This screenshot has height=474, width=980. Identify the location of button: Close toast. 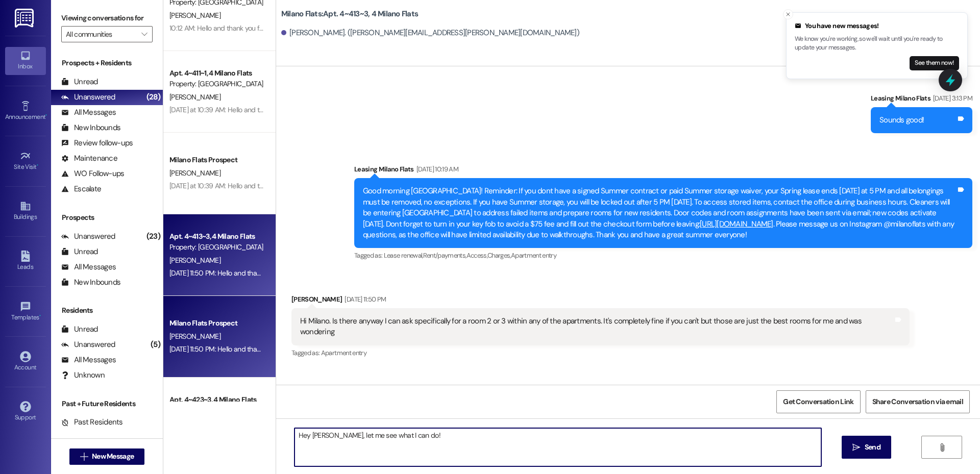
(788, 14).